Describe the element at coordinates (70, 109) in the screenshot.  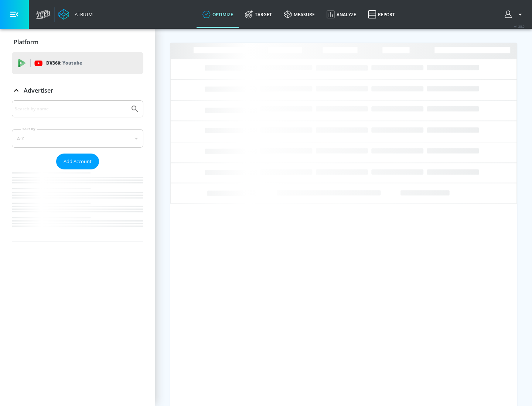
I see `input: Search by name` at that location.